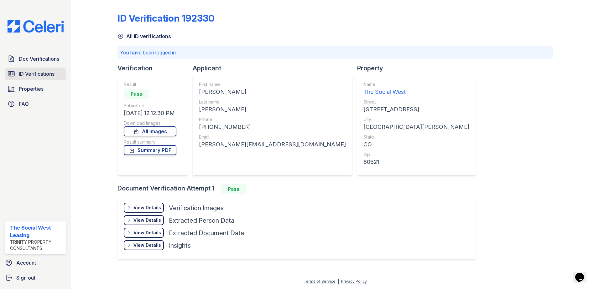  Describe the element at coordinates (272, 102) in the screenshot. I see `div: Last name` at that location.